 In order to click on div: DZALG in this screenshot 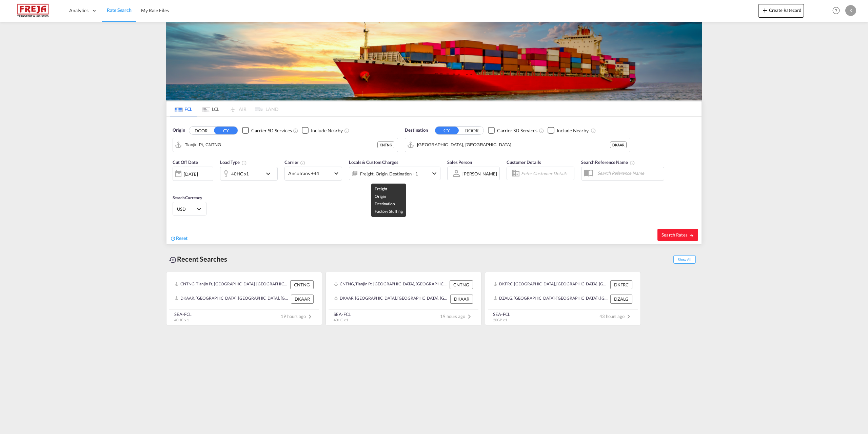, I will do `click(621, 299)`.